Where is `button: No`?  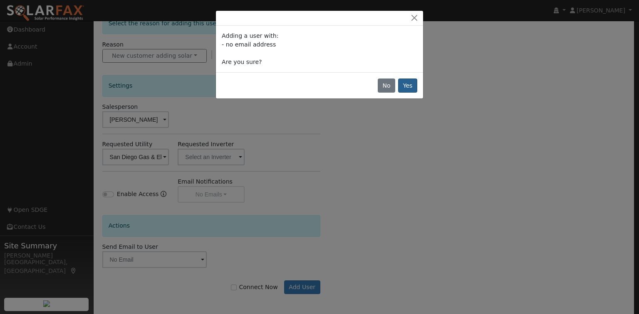
button: No is located at coordinates (386, 86).